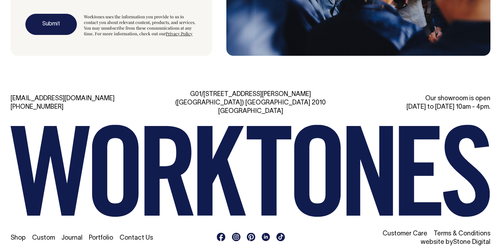  I want to click on div: Worktones uses the information you provide to us to contact you about relevant content, products,..., so click(140, 25).